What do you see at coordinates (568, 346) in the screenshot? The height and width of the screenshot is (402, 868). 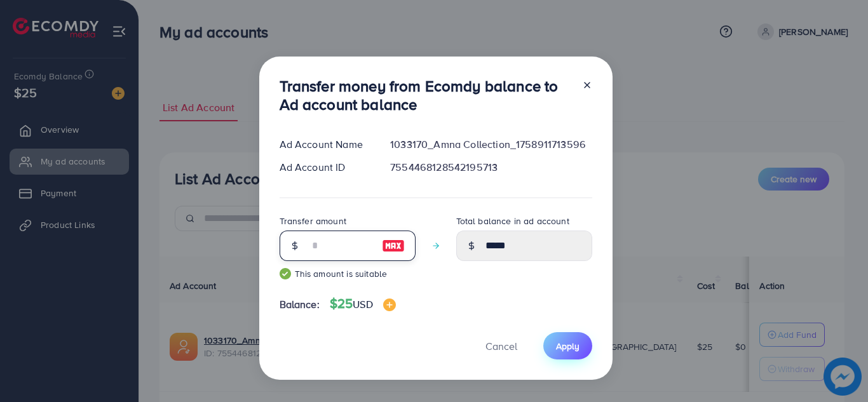 I see `button: Apply` at bounding box center [568, 346].